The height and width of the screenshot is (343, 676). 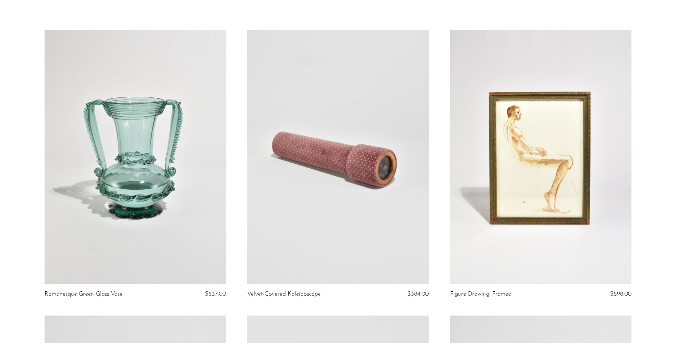 What do you see at coordinates (418, 294) in the screenshot?
I see `span: $384.00` at bounding box center [418, 294].